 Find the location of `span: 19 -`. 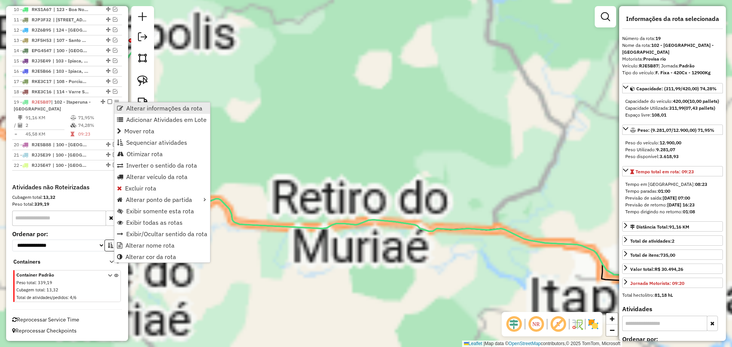

span: 19 - is located at coordinates (52, 105).